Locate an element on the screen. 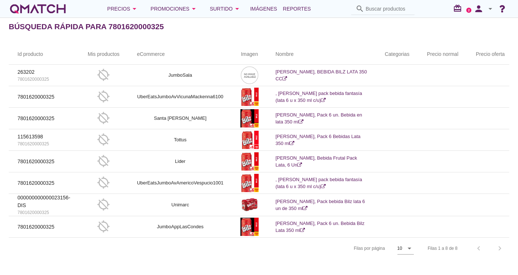 Image resolution: width=518 pixels, height=275 pixels. th: Imagen: Not sorted. is located at coordinates (249, 54).